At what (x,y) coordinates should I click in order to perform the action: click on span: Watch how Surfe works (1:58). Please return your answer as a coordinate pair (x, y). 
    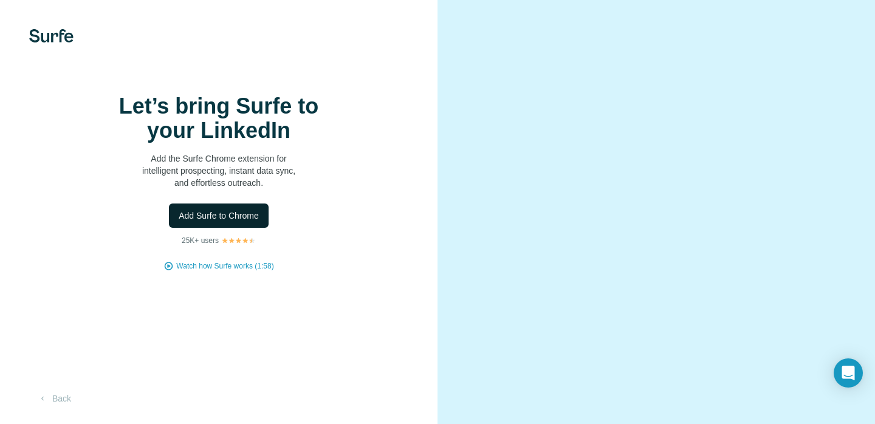
    Looking at the image, I should click on (225, 266).